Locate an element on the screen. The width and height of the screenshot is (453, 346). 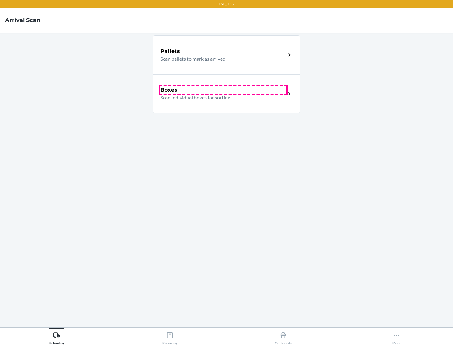
div: More is located at coordinates (396, 337).